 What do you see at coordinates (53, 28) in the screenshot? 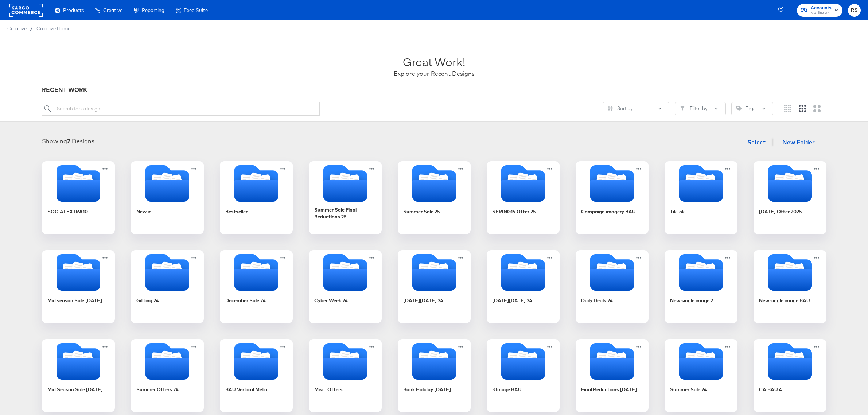
I see `span: Creative Home` at bounding box center [53, 28].